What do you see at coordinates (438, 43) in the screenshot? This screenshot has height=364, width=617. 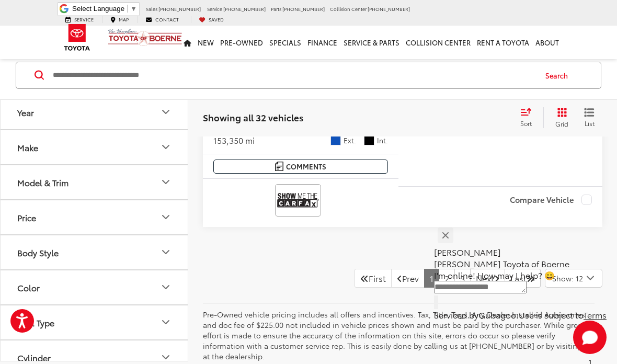 I see `a: Collision Center` at bounding box center [438, 43].